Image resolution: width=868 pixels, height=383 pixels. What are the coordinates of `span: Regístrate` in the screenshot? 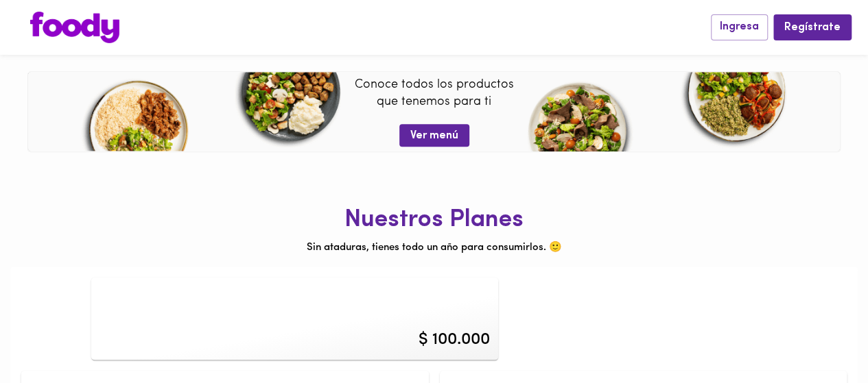 It's located at (813, 28).